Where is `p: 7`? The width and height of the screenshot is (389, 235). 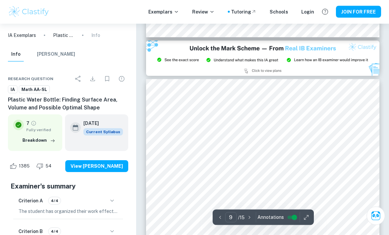 p: 7 is located at coordinates (28, 123).